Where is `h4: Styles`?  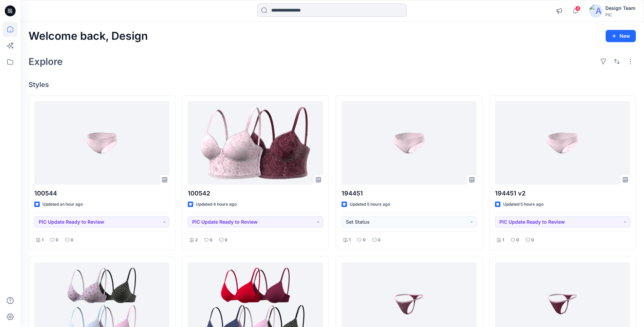
h4: Styles is located at coordinates (332, 84).